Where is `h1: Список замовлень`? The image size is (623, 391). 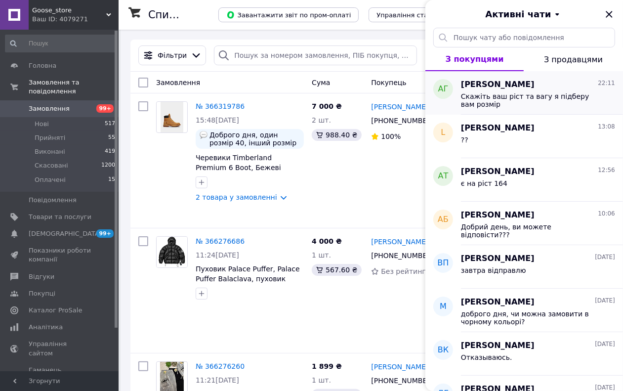
h1: Список замовлень is located at coordinates (198, 15).